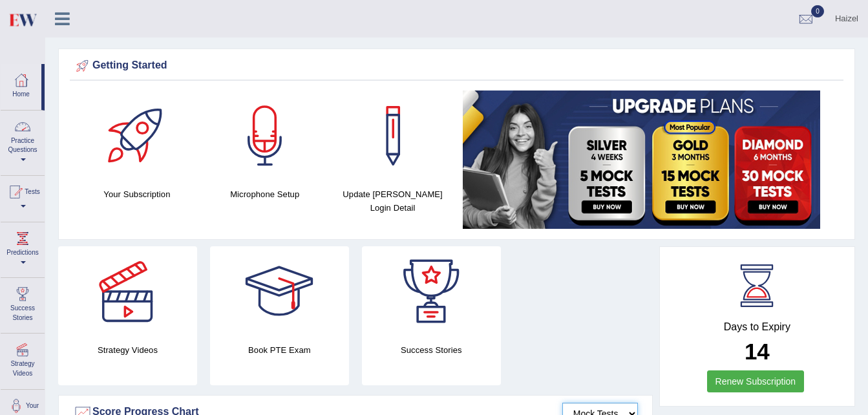 Image resolution: width=868 pixels, height=415 pixels. Describe the element at coordinates (128, 349) in the screenshot. I see `h4: Strategy Videos` at that location.